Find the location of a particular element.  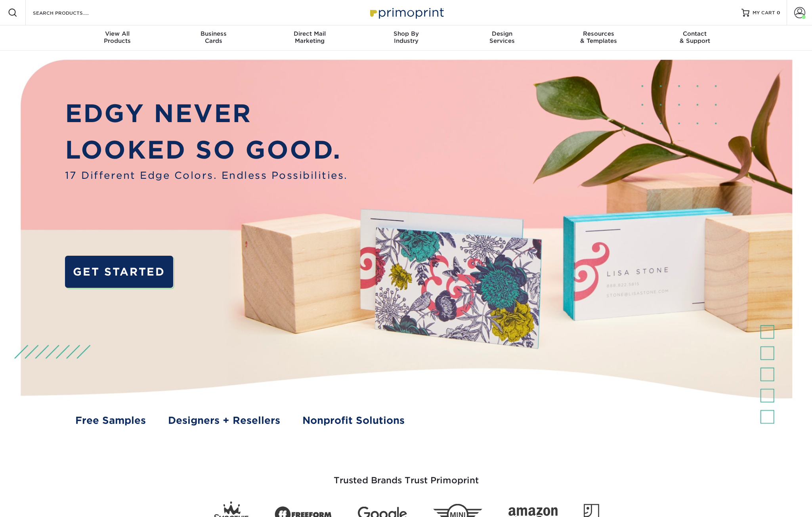

span: Resources is located at coordinates (599, 34).